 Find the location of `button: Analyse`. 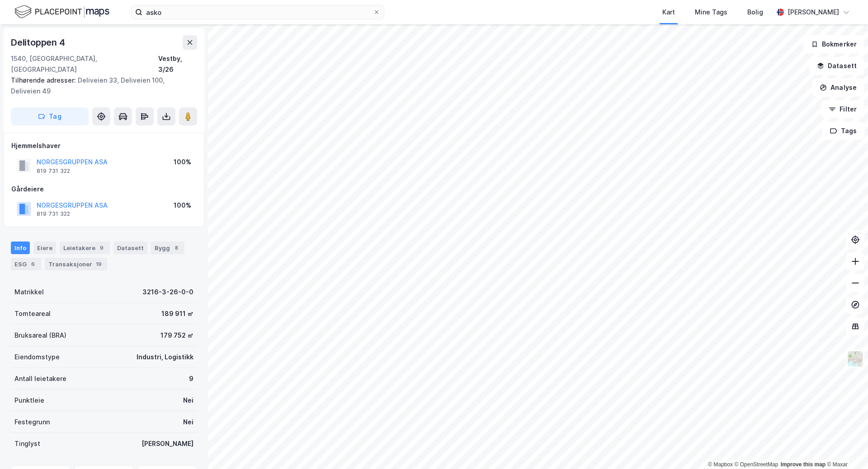

button: Analyse is located at coordinates (838, 88).